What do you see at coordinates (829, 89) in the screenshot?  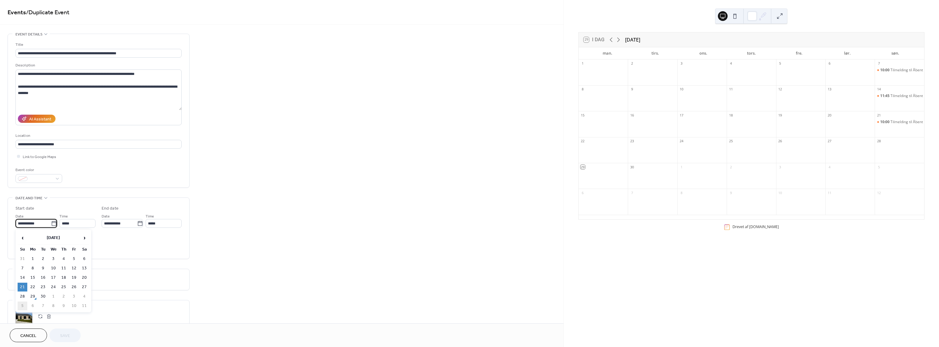 I see `div: 13` at bounding box center [829, 89].